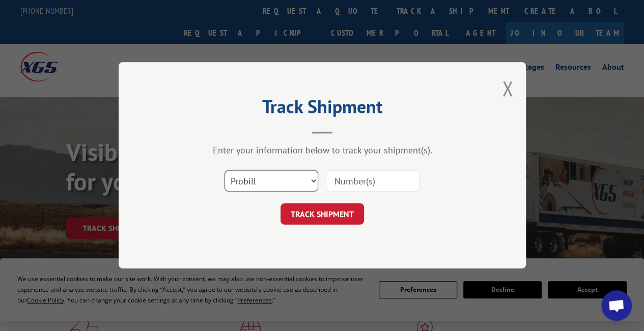  I want to click on button: Close modal, so click(508, 88).